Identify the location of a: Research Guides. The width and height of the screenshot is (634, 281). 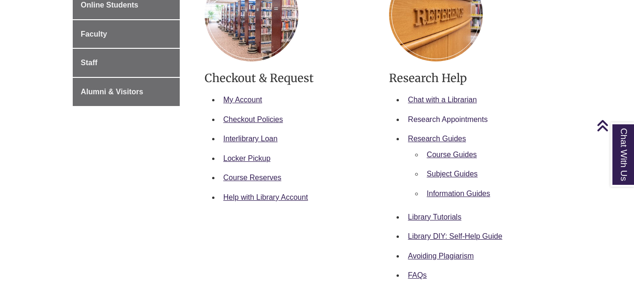
(437, 138).